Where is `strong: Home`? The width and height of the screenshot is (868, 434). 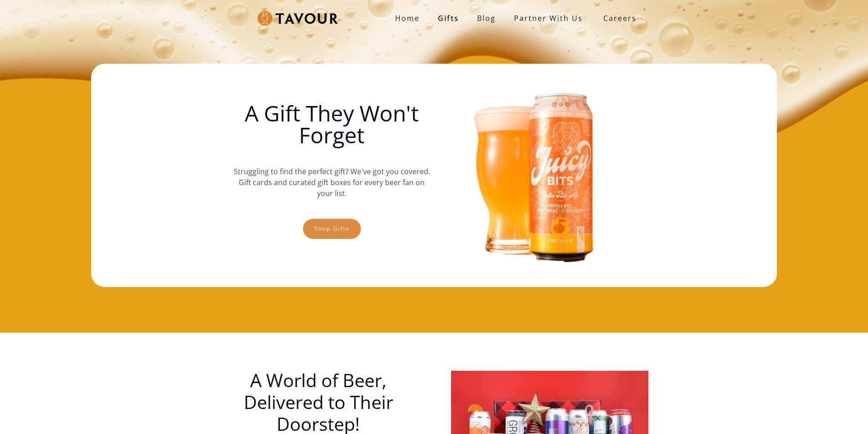 strong: Home is located at coordinates (407, 18).